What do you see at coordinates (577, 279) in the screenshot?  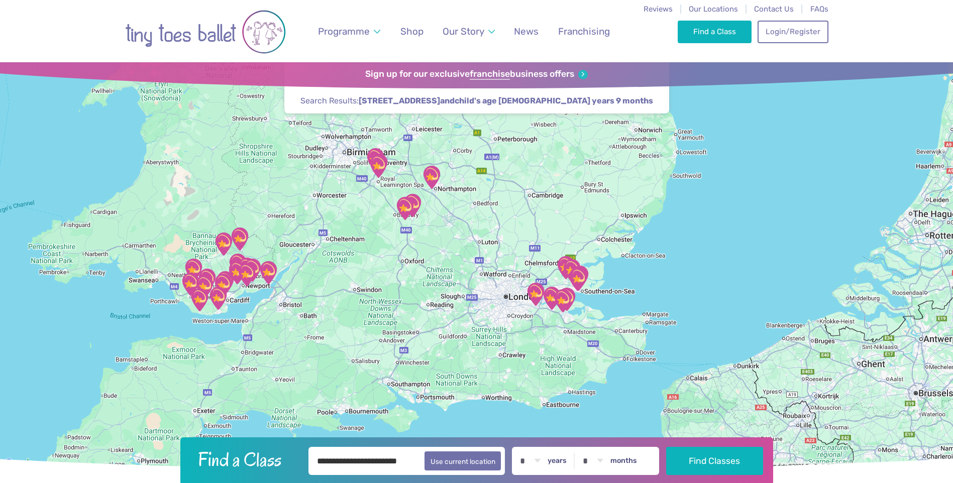 I see `div: Leigh Community Centre` at bounding box center [577, 279].